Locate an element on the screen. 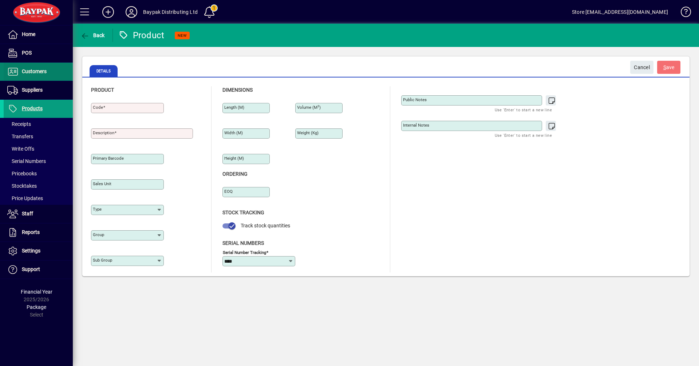 Image resolution: width=699 pixels, height=366 pixels. mat-label: Length (m) is located at coordinates (234, 107).